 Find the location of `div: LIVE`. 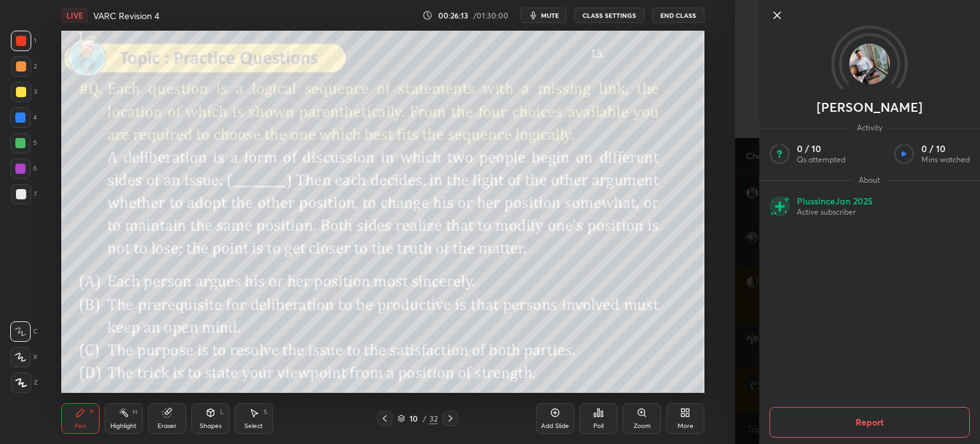

div: LIVE is located at coordinates (74, 15).